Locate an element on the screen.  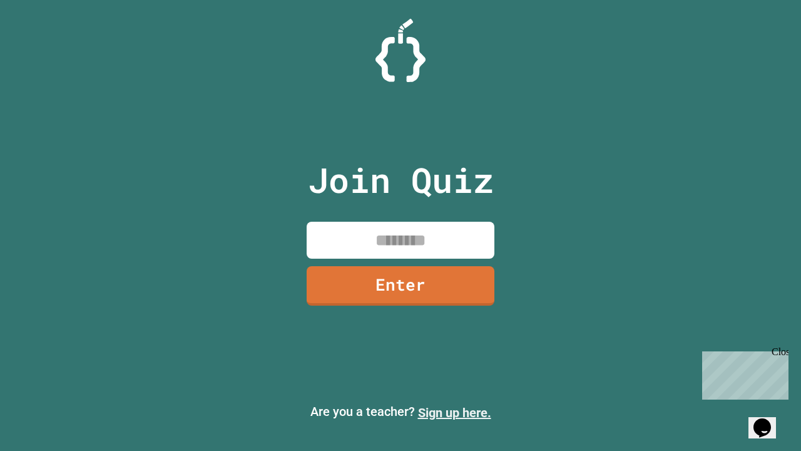
img: Logo.svg is located at coordinates (401, 50).